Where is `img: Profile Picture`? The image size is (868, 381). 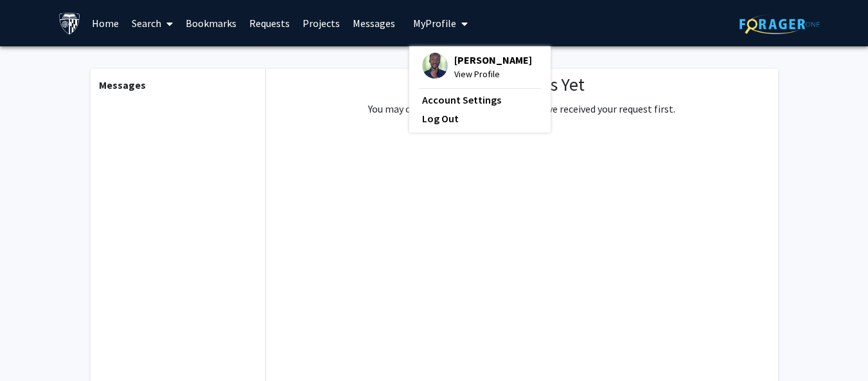 img: Profile Picture is located at coordinates (435, 65).